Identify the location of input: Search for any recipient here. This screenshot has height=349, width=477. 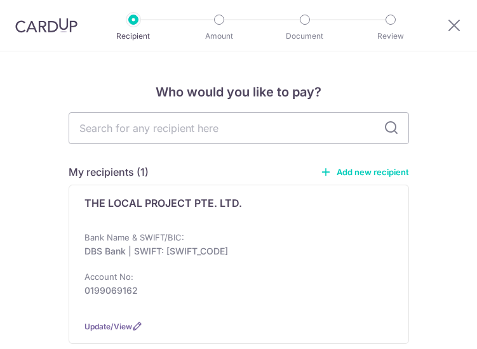
(239, 128).